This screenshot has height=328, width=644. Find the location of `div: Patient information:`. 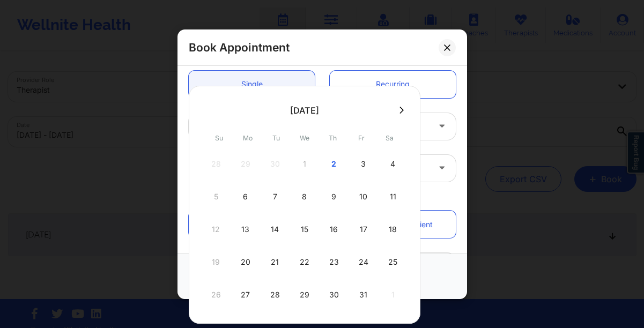

div: Patient information: is located at coordinates (322, 198).